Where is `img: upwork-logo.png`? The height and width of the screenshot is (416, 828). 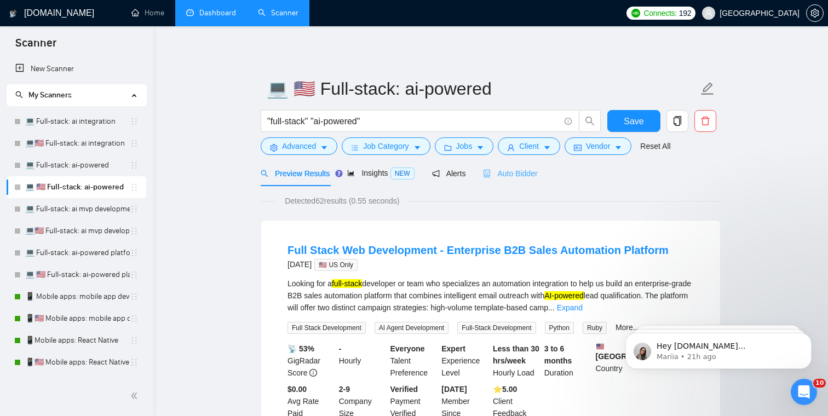 img: upwork-logo.png is located at coordinates (636, 13).